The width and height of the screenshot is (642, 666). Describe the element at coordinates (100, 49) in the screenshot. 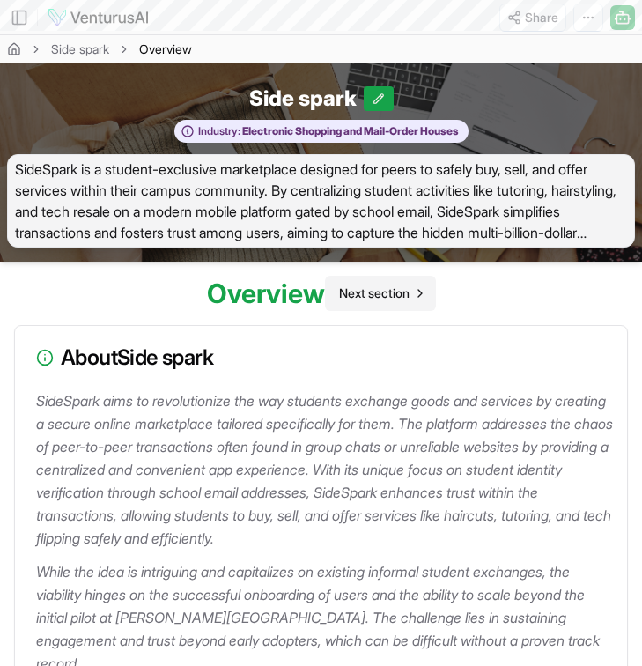

I see `nav: breadcrumb` at that location.